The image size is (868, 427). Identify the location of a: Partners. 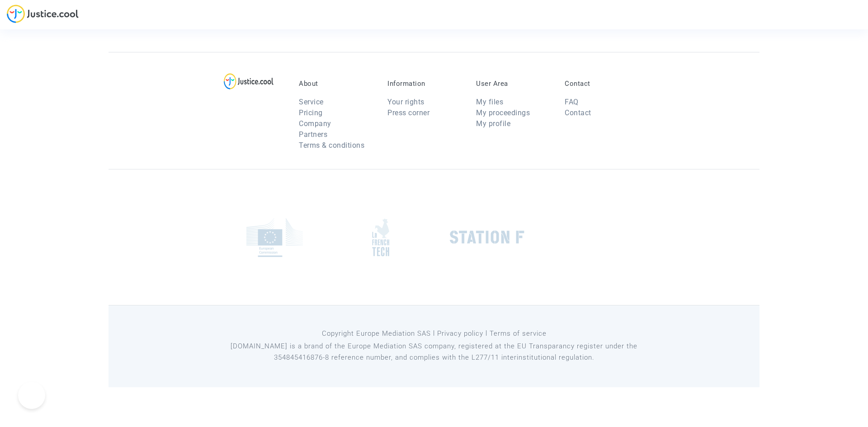
(313, 134).